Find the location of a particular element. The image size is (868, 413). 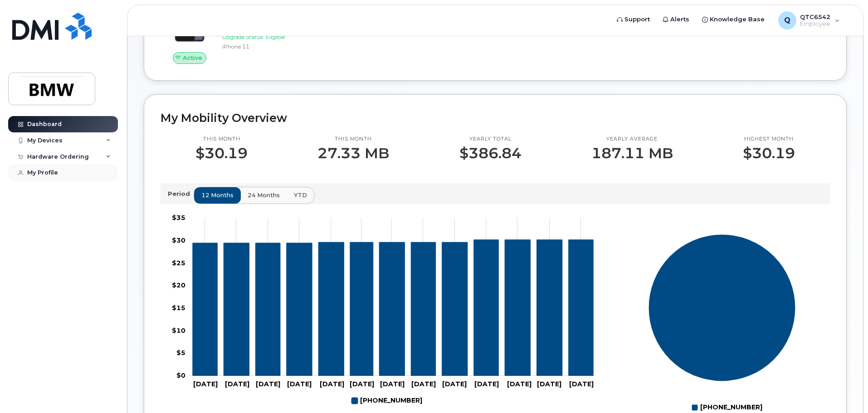

span: 24 months is located at coordinates (263, 195).